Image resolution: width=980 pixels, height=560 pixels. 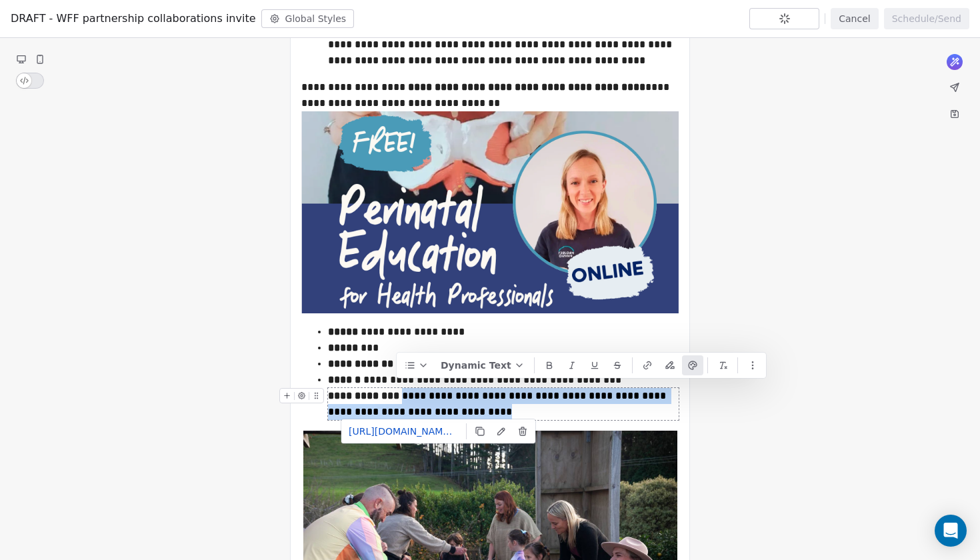 What do you see at coordinates (483, 365) in the screenshot?
I see `button: Dynamic Text` at bounding box center [483, 365].